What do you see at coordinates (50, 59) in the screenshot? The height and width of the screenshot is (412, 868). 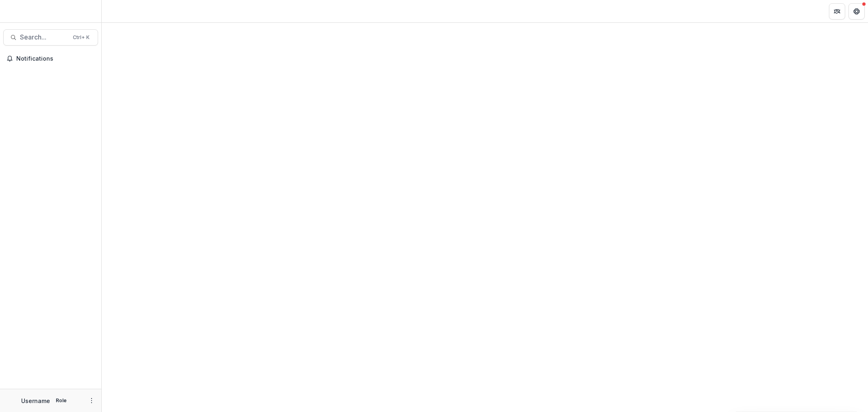 I see `button: Notifications` at bounding box center [50, 59].